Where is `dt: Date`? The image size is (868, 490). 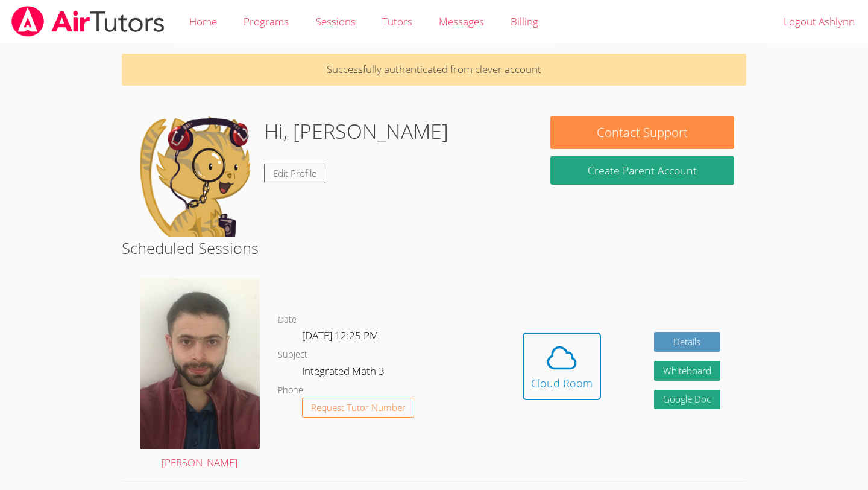
dt: Date is located at coordinates (287, 320).